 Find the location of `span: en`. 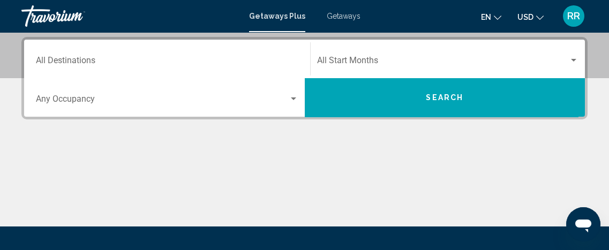

span: en is located at coordinates (486, 17).